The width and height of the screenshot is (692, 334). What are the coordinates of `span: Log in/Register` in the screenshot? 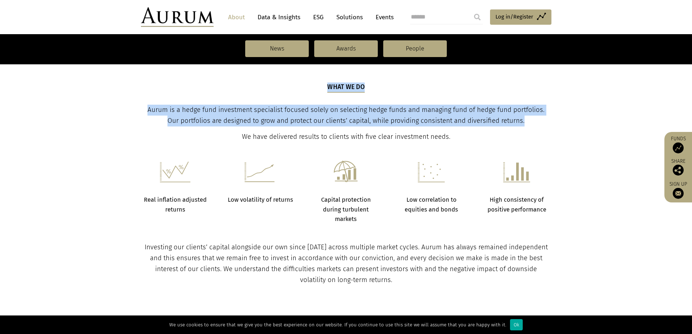 It's located at (514, 17).